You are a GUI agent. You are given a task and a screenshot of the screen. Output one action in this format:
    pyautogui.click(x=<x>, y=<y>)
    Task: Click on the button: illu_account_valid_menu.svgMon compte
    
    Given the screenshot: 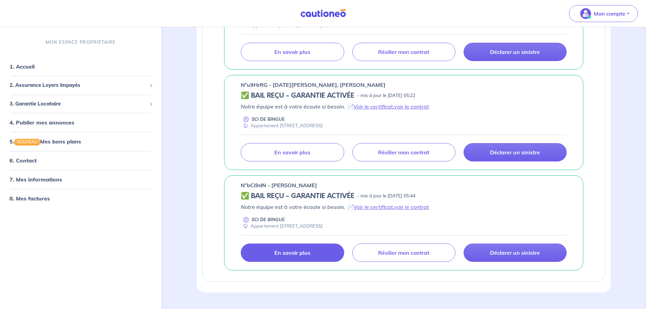 What is the action you would take?
    pyautogui.click(x=603, y=14)
    